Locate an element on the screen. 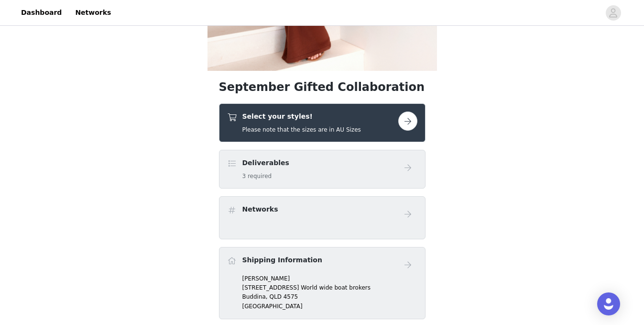 The image size is (644, 325). a: Dashboard is located at coordinates (41, 12).